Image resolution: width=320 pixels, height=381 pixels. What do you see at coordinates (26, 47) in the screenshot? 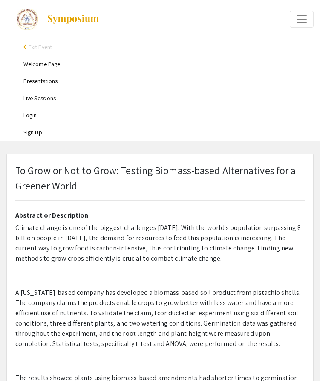
I see `div: arrow_back_ios` at bounding box center [26, 47].